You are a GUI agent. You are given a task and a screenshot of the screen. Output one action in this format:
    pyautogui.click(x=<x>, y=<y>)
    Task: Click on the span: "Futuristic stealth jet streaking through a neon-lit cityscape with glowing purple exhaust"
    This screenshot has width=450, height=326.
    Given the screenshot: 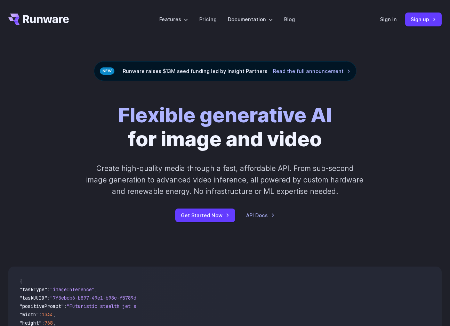 What is the action you would take?
    pyautogui.click(x=193, y=306)
    